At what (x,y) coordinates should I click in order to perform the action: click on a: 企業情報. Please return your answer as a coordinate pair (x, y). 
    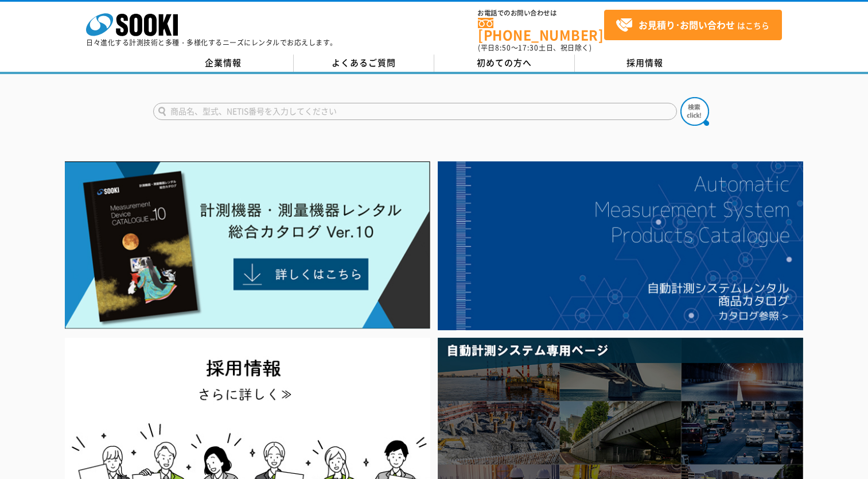
    Looking at the image, I should click on (223, 63).